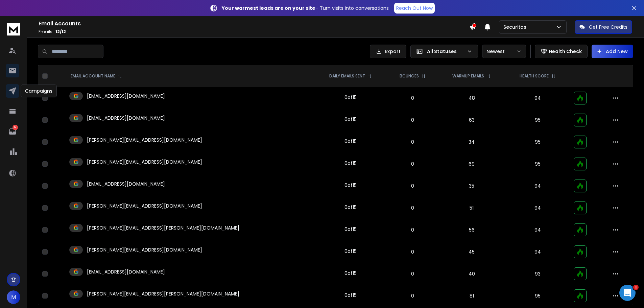 The height and width of the screenshot is (308, 644). Describe the element at coordinates (608, 27) in the screenshot. I see `p: Get Free Credits` at that location.